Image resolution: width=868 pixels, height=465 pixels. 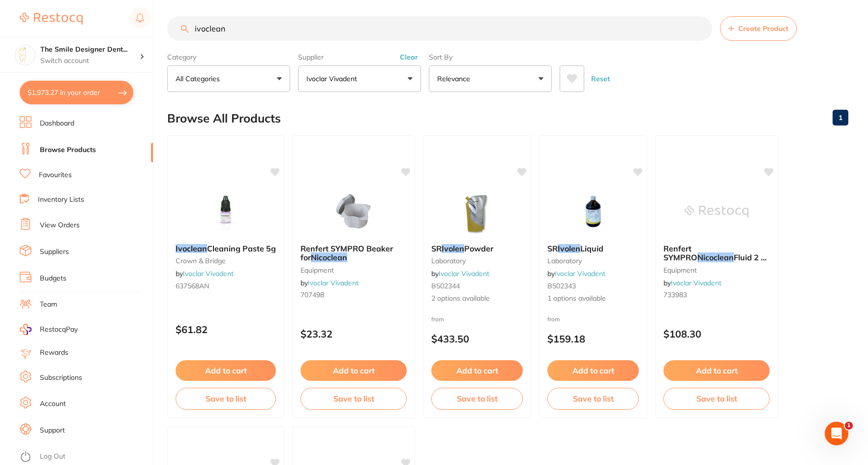 I want to click on img: The Smile Designer Dental Studio, so click(x=25, y=55).